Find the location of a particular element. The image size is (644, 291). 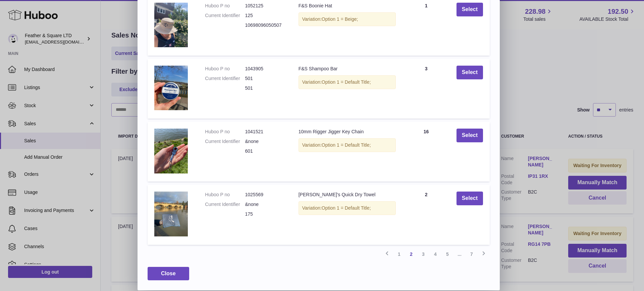

div: 10mm Rigger Jigger Key Chain is located at coordinates (347, 132).